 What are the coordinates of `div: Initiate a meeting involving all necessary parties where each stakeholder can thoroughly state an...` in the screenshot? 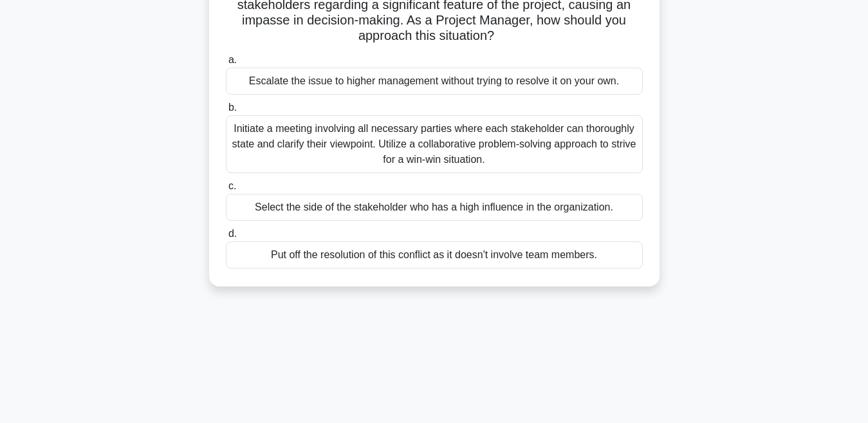 It's located at (434, 144).